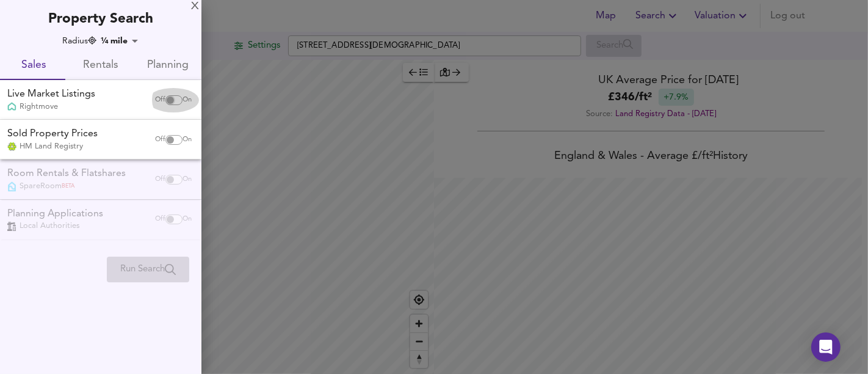  I want to click on div: ¼ mile, so click(119, 41).